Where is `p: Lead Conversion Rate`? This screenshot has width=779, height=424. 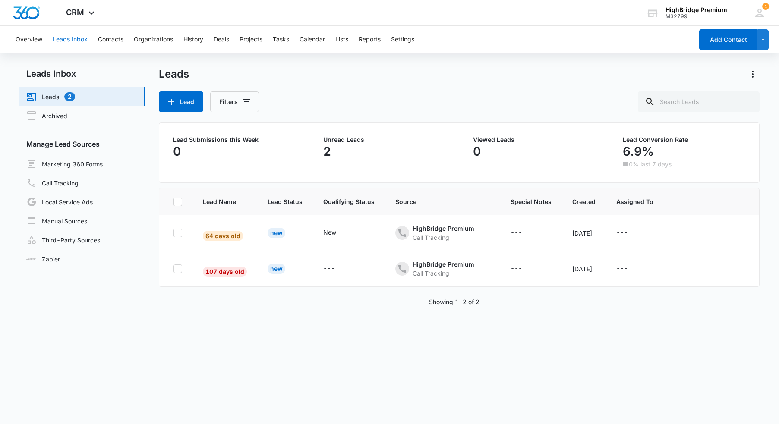
p: Lead Conversion Rate is located at coordinates (684, 140).